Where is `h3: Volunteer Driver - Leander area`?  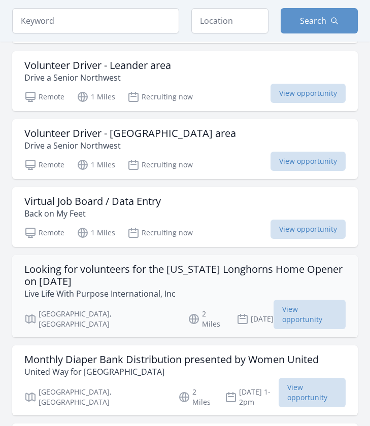
h3: Volunteer Driver - Leander area is located at coordinates (97, 65).